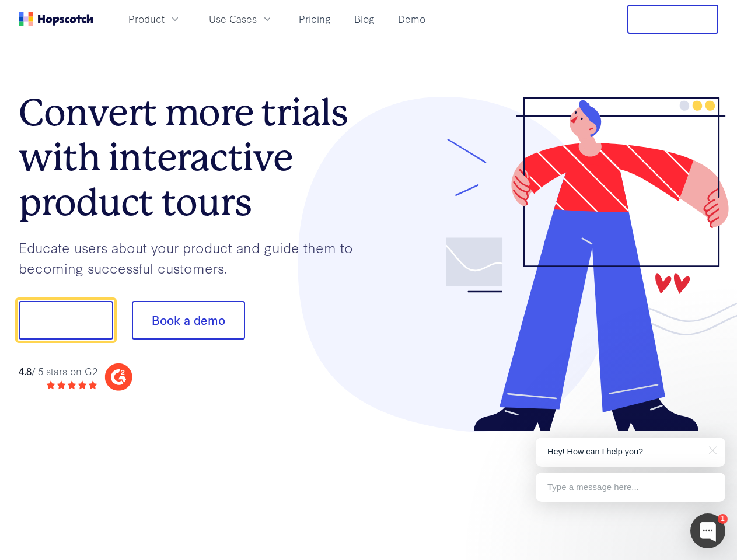 The height and width of the screenshot is (560, 737). Describe the element at coordinates (189, 320) in the screenshot. I see `button: Book a demo` at that location.